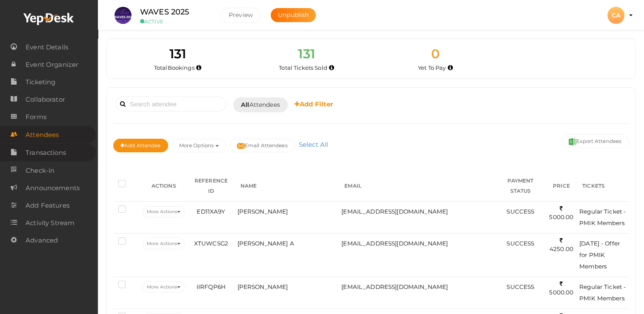 Image resolution: width=644 pixels, height=314 pixels. What do you see at coordinates (616, 15) in the screenshot?
I see `profile-pic: CA` at bounding box center [616, 15].